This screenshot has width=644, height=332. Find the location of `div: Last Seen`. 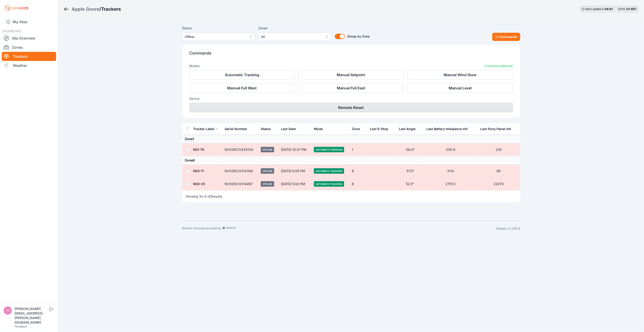

div: Last Seen is located at coordinates (295, 129).